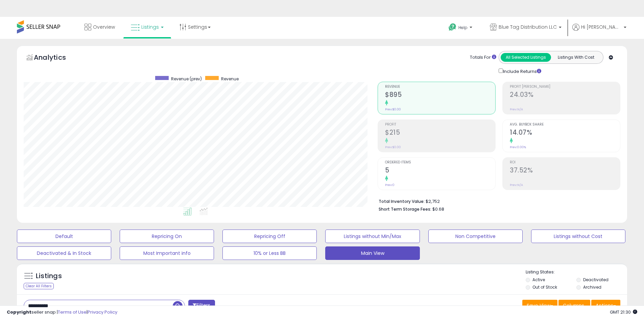  I want to click on button: Actions, so click(606, 306).